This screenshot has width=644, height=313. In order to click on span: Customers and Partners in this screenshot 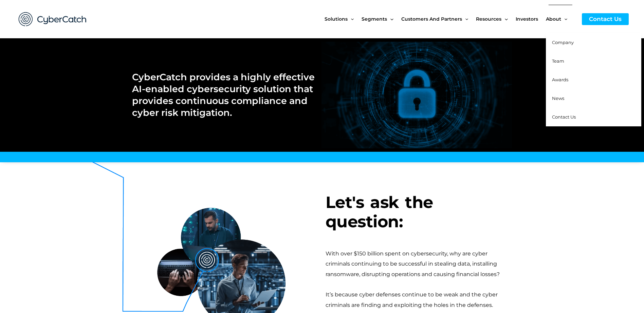, I will do `click(431, 19)`.